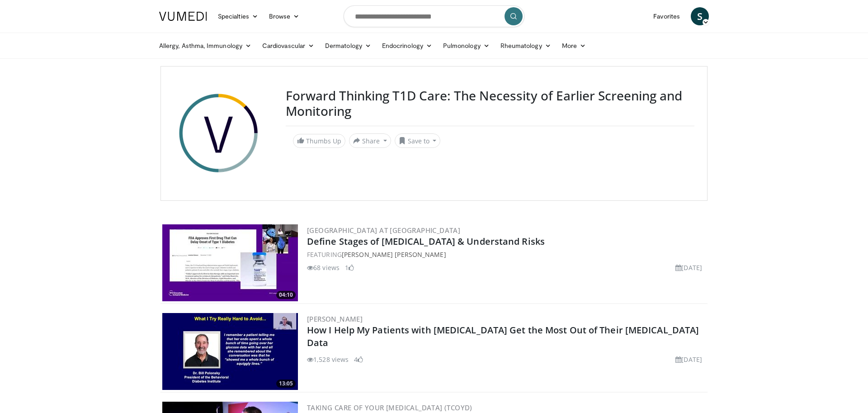 The height and width of the screenshot is (413, 868). I want to click on button: Share, so click(369, 140).